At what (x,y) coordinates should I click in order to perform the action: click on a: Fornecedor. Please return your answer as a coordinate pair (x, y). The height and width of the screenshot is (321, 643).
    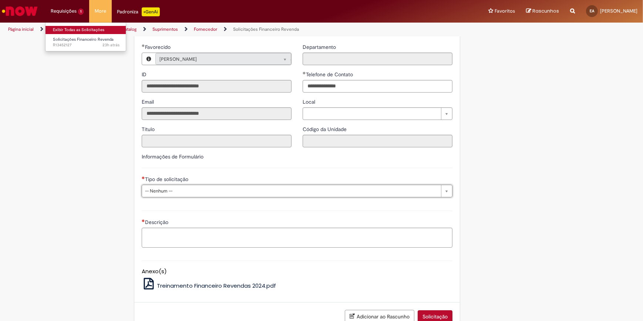
    Looking at the image, I should click on (205, 29).